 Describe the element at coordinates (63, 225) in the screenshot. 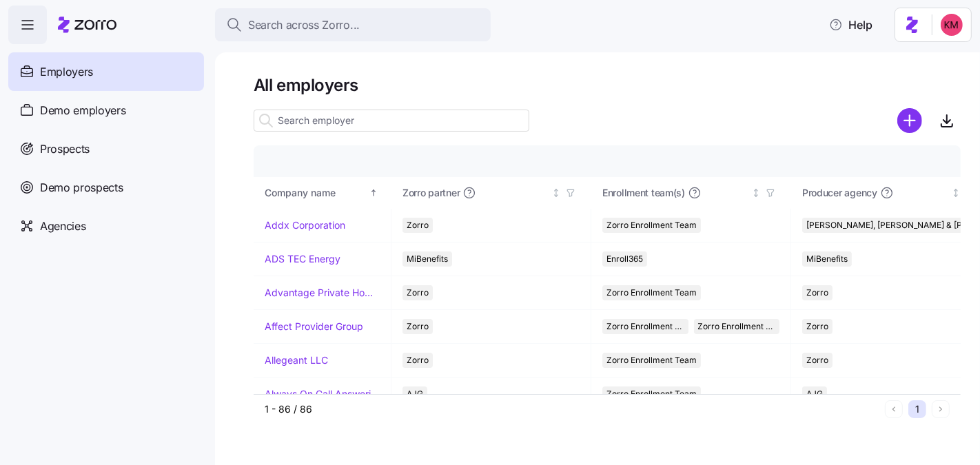

I see `span: Agencies` at that location.